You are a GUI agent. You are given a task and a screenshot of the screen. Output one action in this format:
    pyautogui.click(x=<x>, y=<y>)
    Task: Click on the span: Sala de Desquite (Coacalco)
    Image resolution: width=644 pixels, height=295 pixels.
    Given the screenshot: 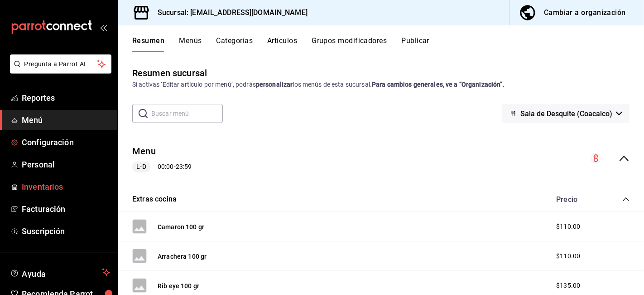 What is the action you would take?
    pyautogui.click(x=566, y=114)
    